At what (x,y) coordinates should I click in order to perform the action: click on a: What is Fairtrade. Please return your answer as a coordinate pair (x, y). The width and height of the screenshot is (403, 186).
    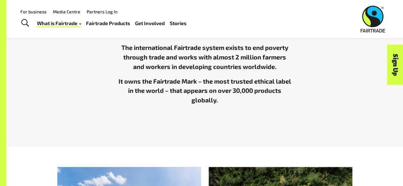
    Looking at the image, I should click on (59, 23).